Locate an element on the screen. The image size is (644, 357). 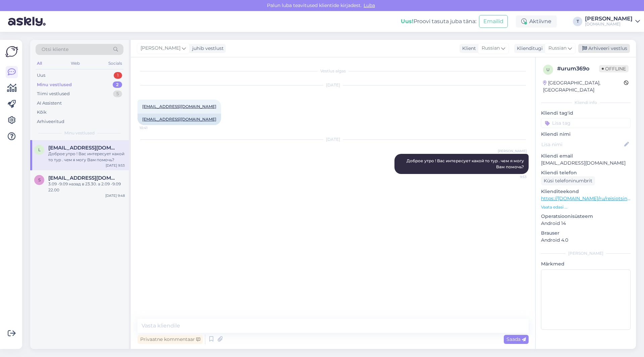
div: Klienditugi is located at coordinates (528, 48).